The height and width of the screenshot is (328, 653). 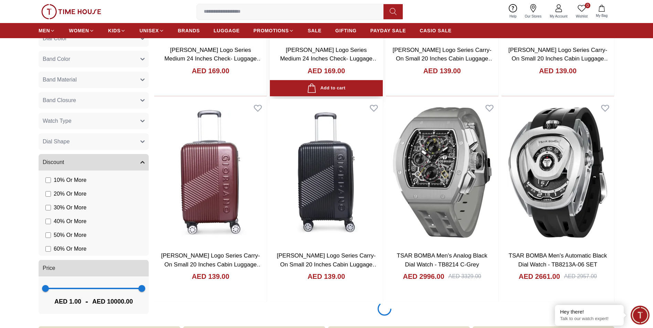 What do you see at coordinates (47, 31) in the screenshot?
I see `a: MEN` at bounding box center [47, 31].